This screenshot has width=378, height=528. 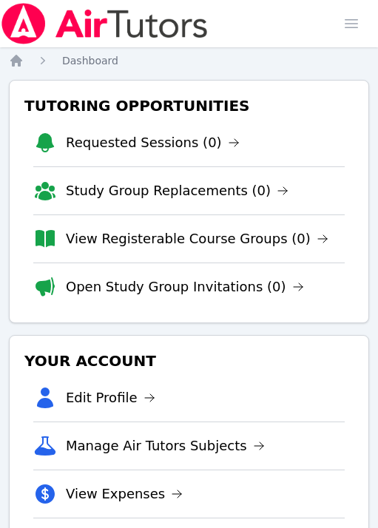 I want to click on h3: Your Account, so click(x=189, y=361).